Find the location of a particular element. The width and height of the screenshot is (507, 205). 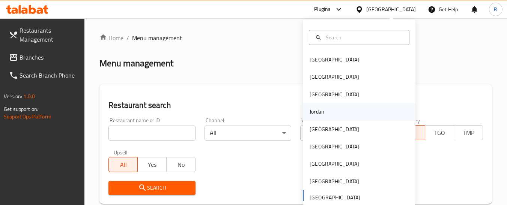

a: Home is located at coordinates (111, 38).